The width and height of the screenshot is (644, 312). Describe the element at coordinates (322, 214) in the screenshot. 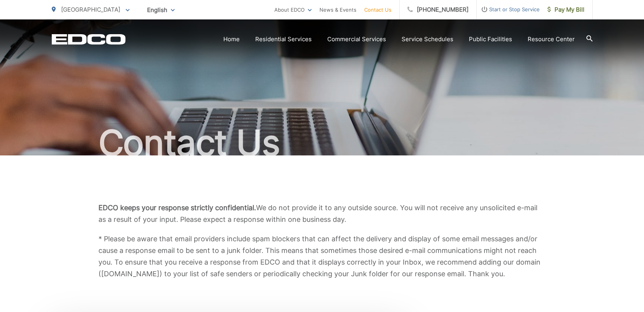

I see `p: We do not provide it to any outside source. You will not receive any unsolicited e-mail as a resu...` at that location.